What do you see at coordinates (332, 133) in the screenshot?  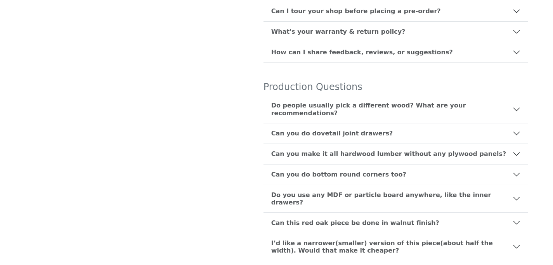 I see `b: Can you do dovetail joint drawers?` at bounding box center [332, 133].